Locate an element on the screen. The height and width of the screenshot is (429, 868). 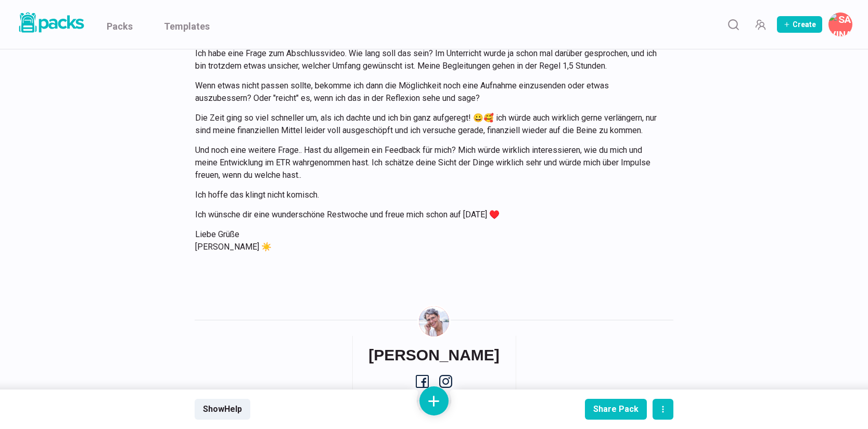
a: Packs logo is located at coordinates (50, 25).